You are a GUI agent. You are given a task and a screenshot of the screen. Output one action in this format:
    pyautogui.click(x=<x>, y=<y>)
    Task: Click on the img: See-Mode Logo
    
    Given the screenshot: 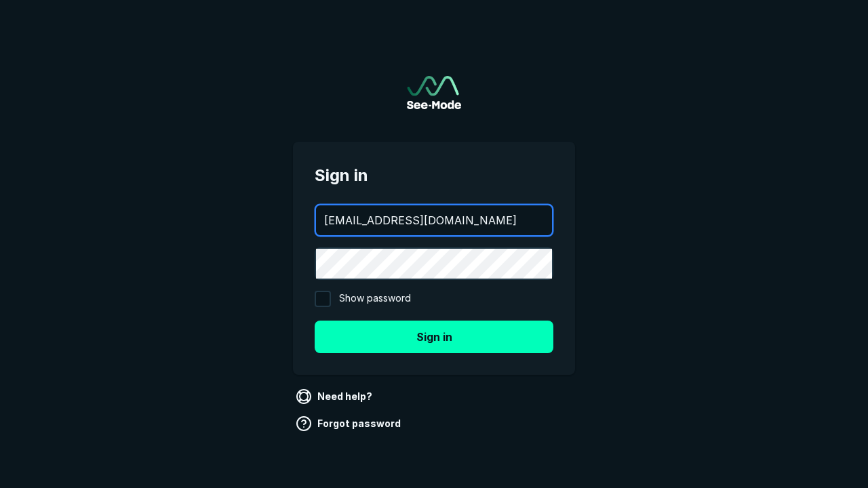 What is the action you would take?
    pyautogui.click(x=434, y=92)
    